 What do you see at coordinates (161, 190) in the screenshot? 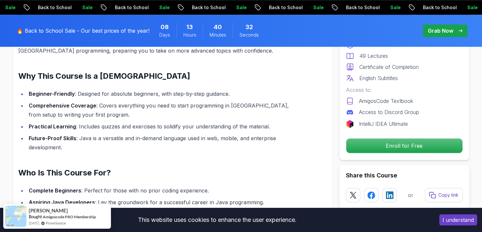
I see `li: : Perfect for those with no prior coding experience.` at bounding box center [161, 190].